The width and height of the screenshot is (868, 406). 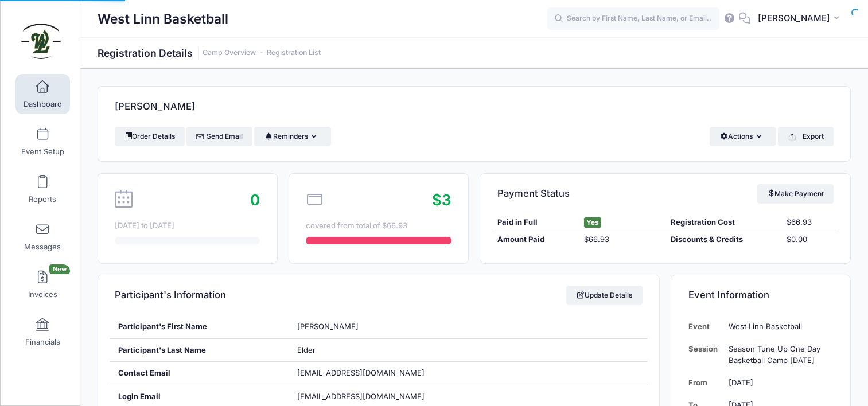 I want to click on input: Search by First Name, Last Name, or Email..., so click(x=634, y=19).